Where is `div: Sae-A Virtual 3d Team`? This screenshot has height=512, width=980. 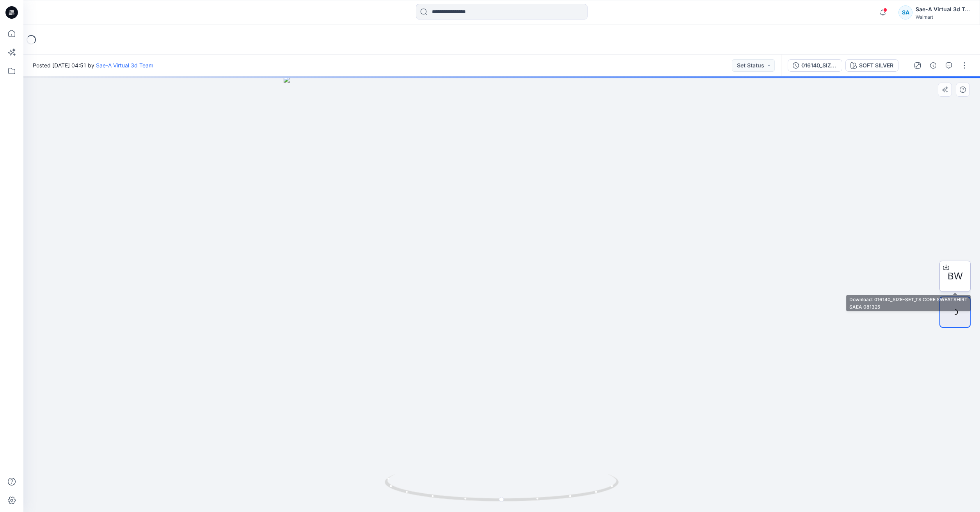 div: Sae-A Virtual 3d Team is located at coordinates (943, 10).